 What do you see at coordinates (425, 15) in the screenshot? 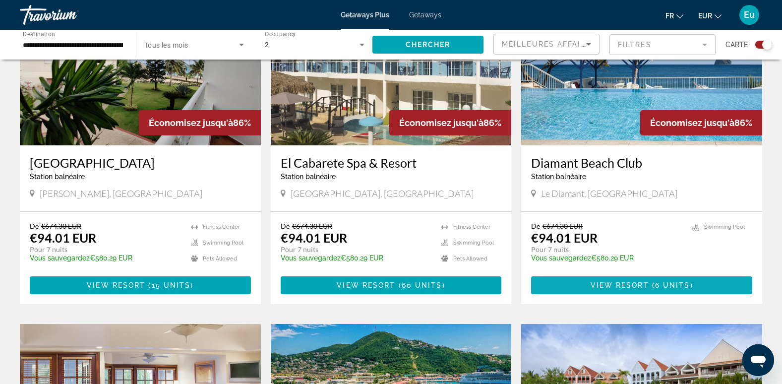
I see `span: Getaways` at bounding box center [425, 15].